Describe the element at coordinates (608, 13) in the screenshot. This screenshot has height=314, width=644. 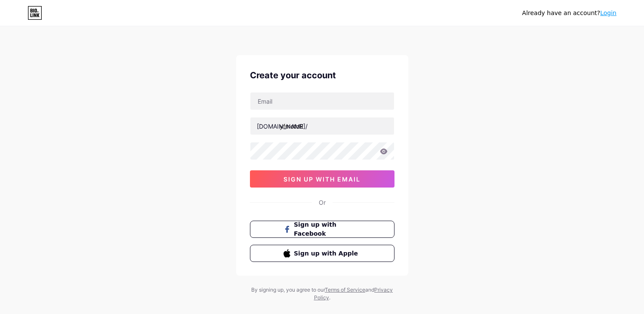
I see `a: Login` at that location.